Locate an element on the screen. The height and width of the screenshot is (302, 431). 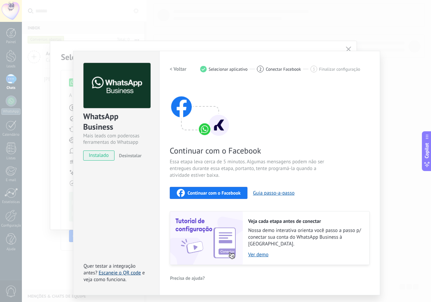
img: connect with facebook is located at coordinates (200, 110).